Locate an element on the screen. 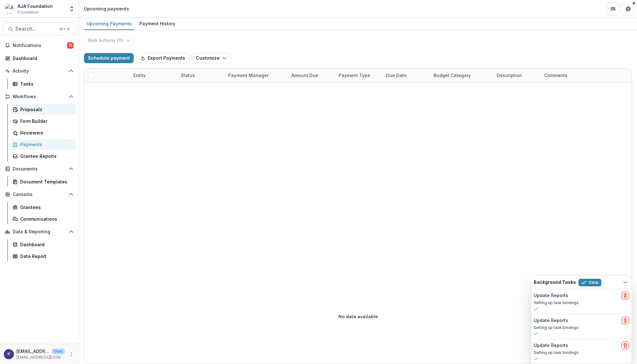  div: Proposals is located at coordinates (45, 109).